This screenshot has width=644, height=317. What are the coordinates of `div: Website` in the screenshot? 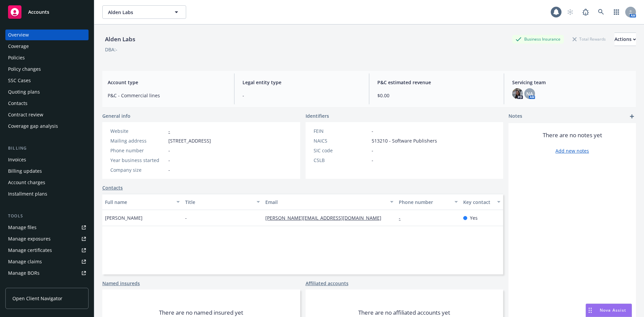 It's located at (138, 131).